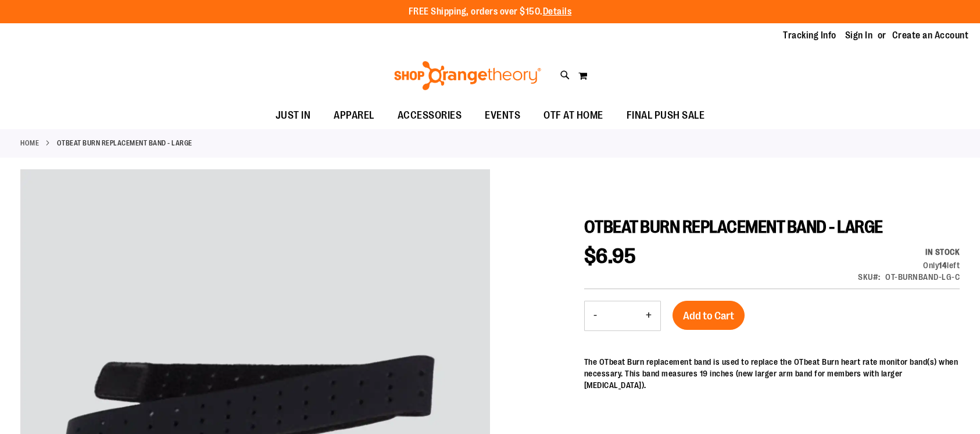 This screenshot has width=980, height=434. What do you see at coordinates (909, 252) in the screenshot?
I see `div: Availability` at bounding box center [909, 252].